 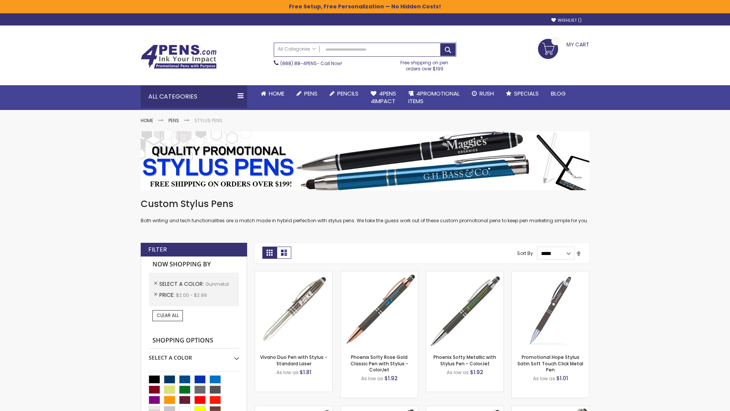 I want to click on span: 4Pens 4impact, so click(x=383, y=97).